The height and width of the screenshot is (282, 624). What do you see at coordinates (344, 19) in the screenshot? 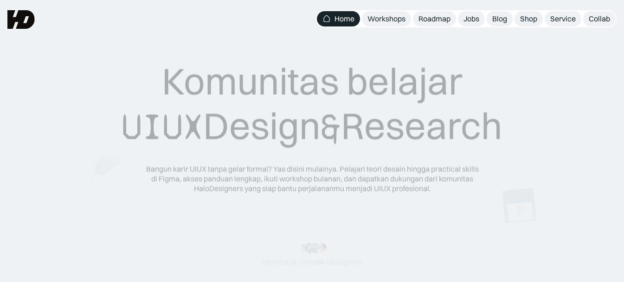
I see `div: Home` at bounding box center [344, 19].